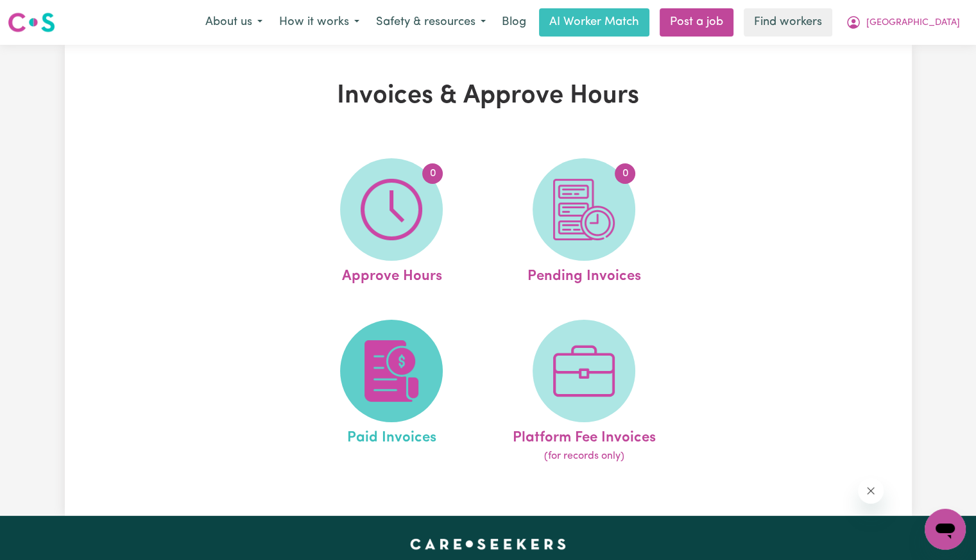 This screenshot has width=976, height=560. Describe the element at coordinates (234, 23) in the screenshot. I see `button: About us` at that location.